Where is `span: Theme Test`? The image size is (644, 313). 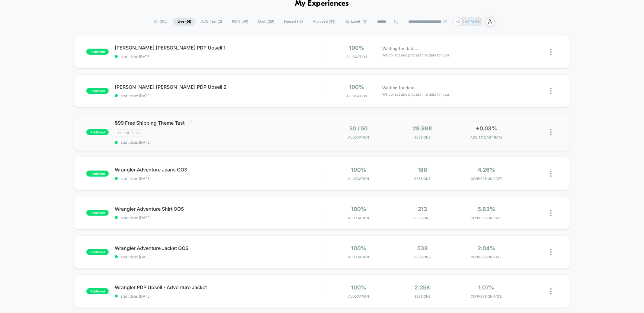
span: Theme Test is located at coordinates (129, 133).